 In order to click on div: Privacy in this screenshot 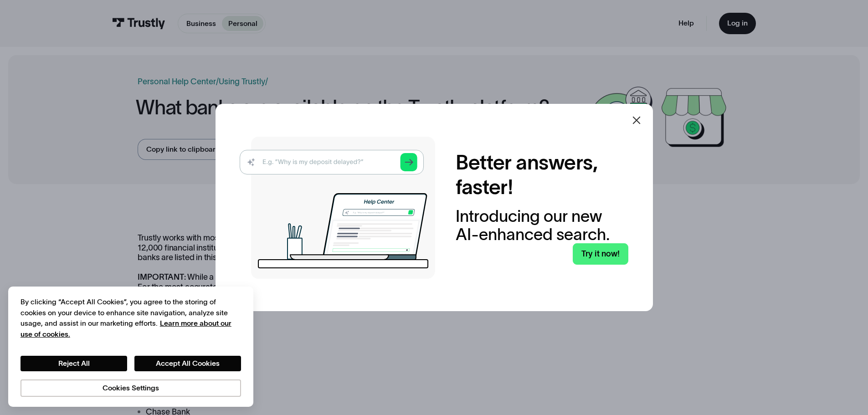, I will do `click(131, 346)`.